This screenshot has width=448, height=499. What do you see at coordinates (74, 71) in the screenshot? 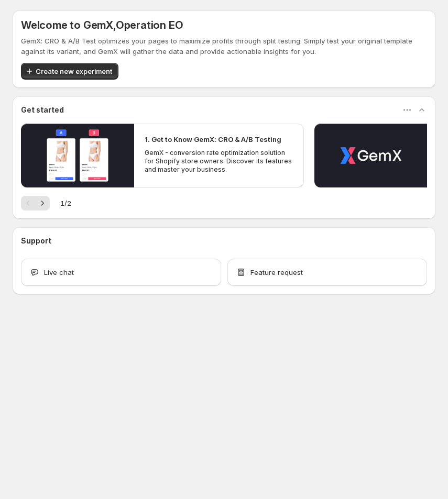
I see `span: Create new experiment` at bounding box center [74, 71].